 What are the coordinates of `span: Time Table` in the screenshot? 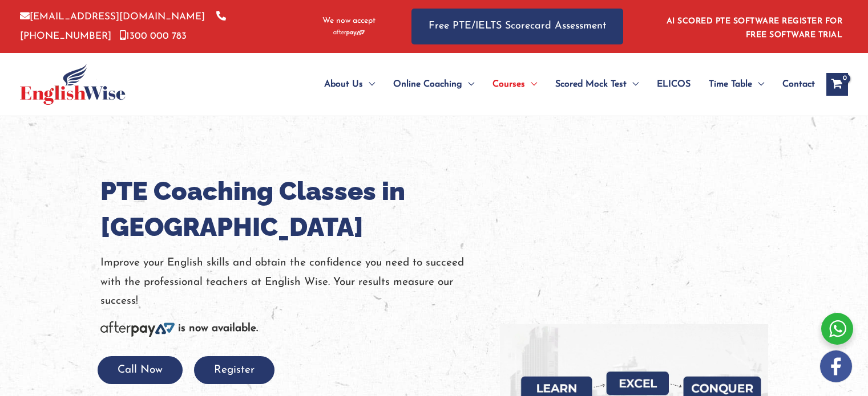 It's located at (730, 85).